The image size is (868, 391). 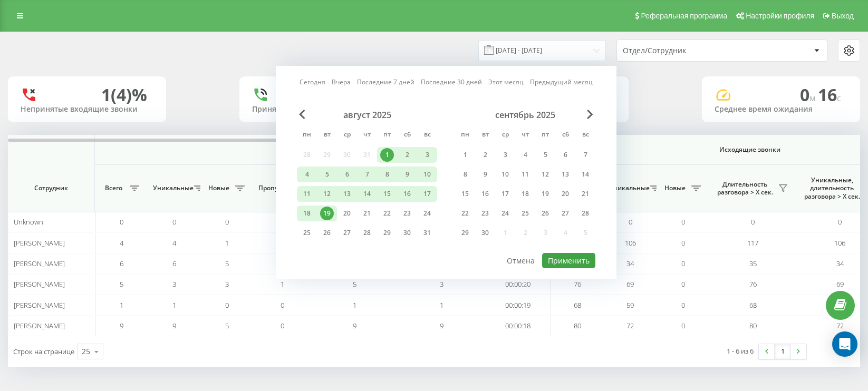 What do you see at coordinates (545, 155) in the screenshot?
I see `div: пт 5 сент. 2025 г.` at bounding box center [545, 155].